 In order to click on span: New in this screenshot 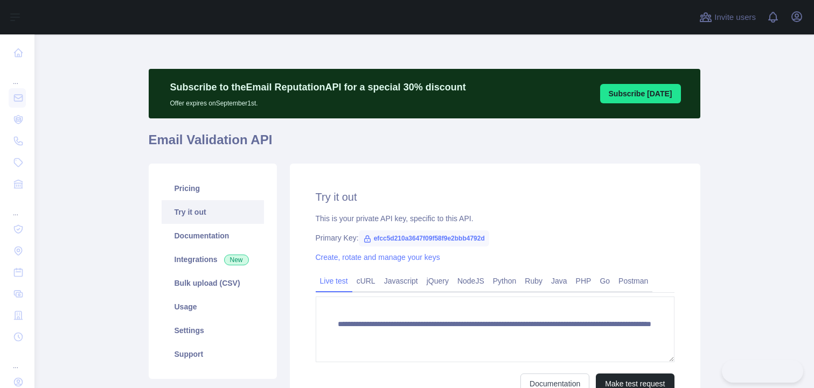, I will do `click(236, 260)`.